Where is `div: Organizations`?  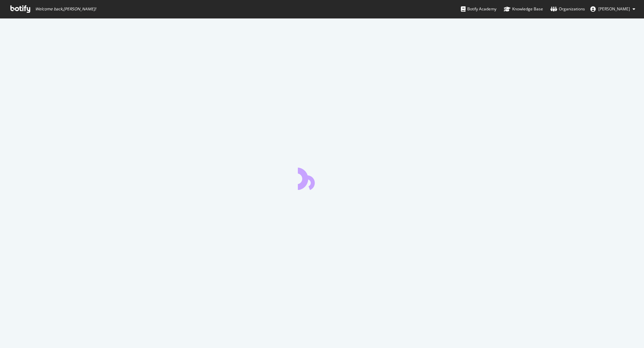 div: Organizations is located at coordinates (567, 9).